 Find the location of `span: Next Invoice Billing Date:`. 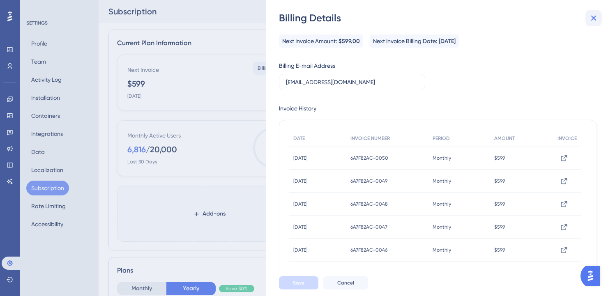

span: Next Invoice Billing Date: is located at coordinates (405, 41).